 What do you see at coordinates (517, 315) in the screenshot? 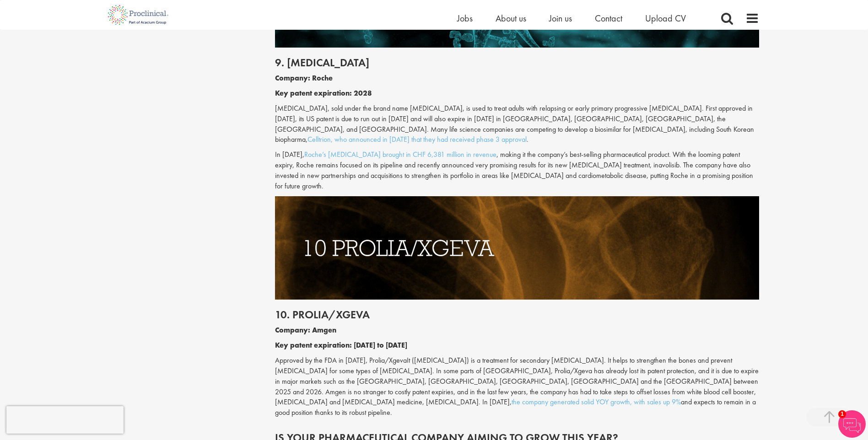
I see `h2: 10. Prolia/Xgeva` at bounding box center [517, 315].